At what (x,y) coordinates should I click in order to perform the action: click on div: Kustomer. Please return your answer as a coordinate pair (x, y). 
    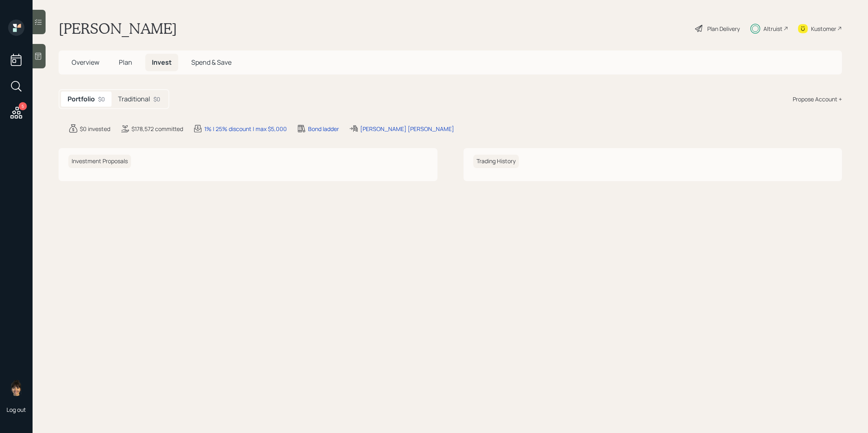
    Looking at the image, I should click on (824, 29).